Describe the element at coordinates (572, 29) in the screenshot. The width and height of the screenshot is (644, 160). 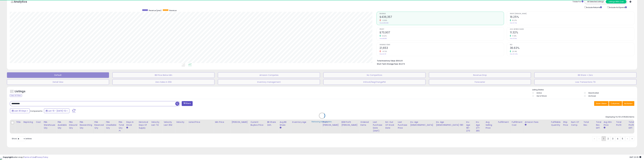
I see `span: Avg. Buybox Share` at that location.